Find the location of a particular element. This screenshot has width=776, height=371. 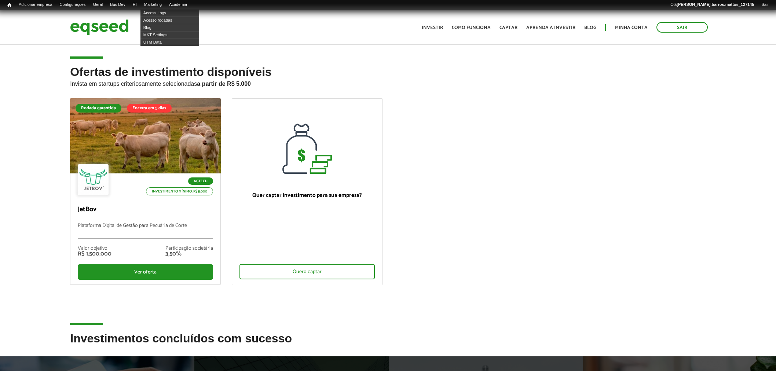

p: Agtech is located at coordinates (201, 181).